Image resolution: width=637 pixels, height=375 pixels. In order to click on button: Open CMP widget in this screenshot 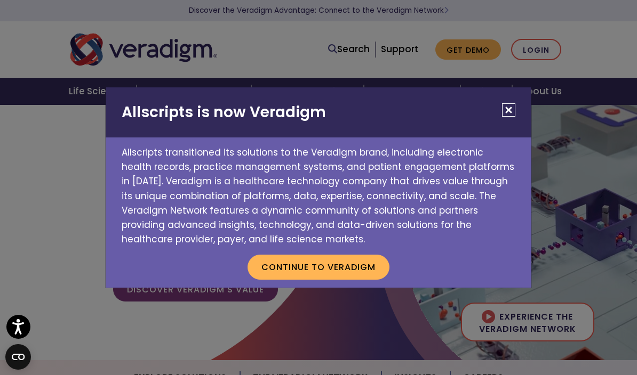, I will do `click(18, 357)`.